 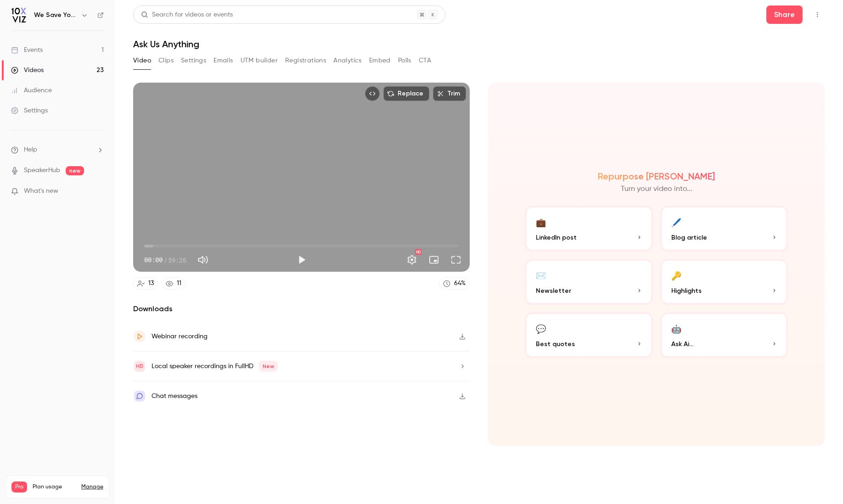 I want to click on button: Embed video, so click(x=372, y=94).